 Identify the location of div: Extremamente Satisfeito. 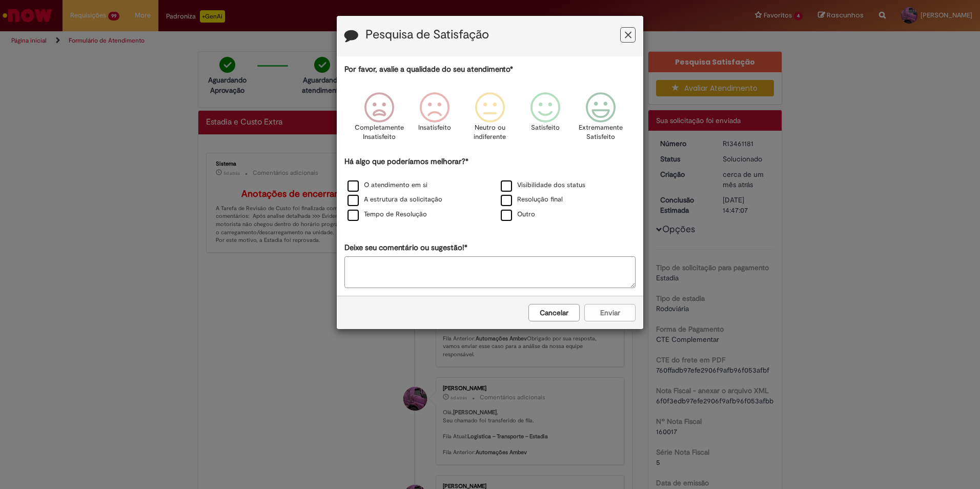
(601, 119).